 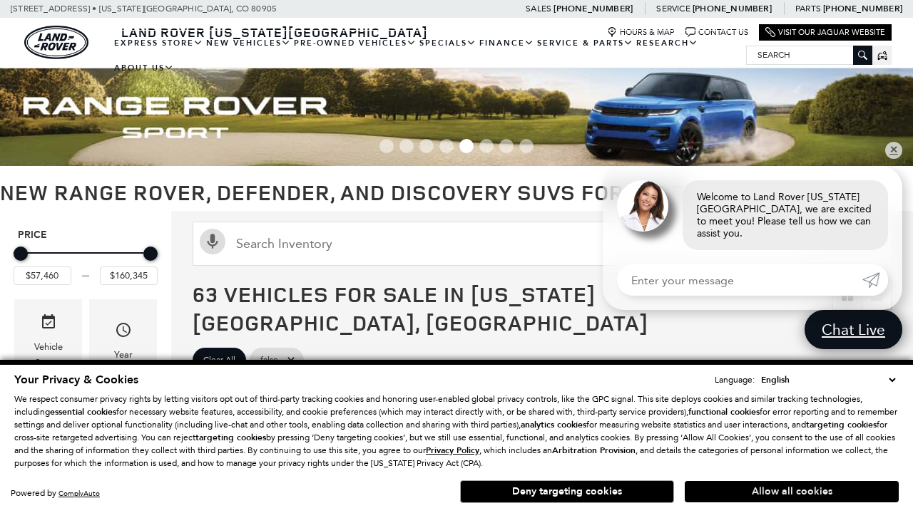 I want to click on span: Go to slide 3, so click(x=426, y=146).